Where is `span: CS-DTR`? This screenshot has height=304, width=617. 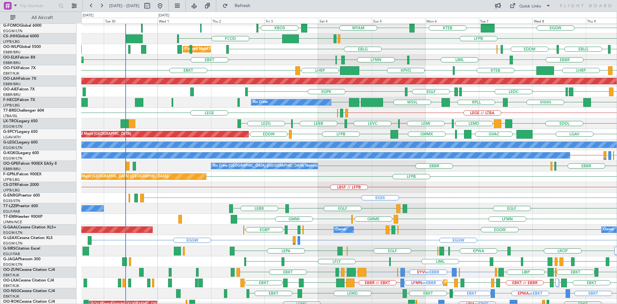 span: CS-DTR is located at coordinates (10, 185).